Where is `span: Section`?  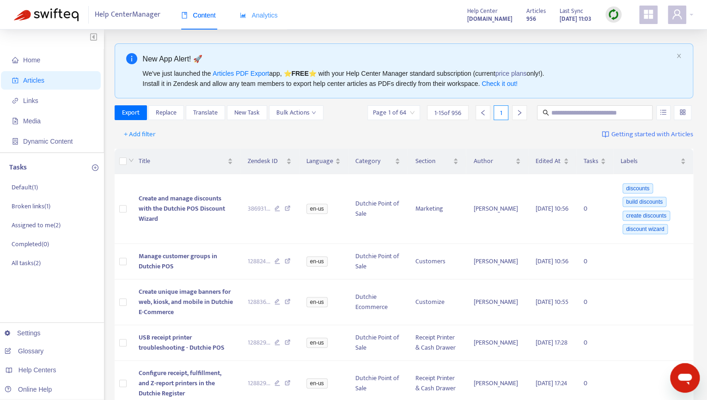
span: Section is located at coordinates (433, 161).